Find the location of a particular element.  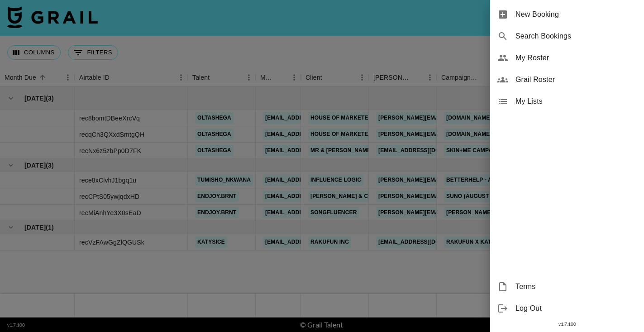

div: Search Bookings is located at coordinates (567, 36).